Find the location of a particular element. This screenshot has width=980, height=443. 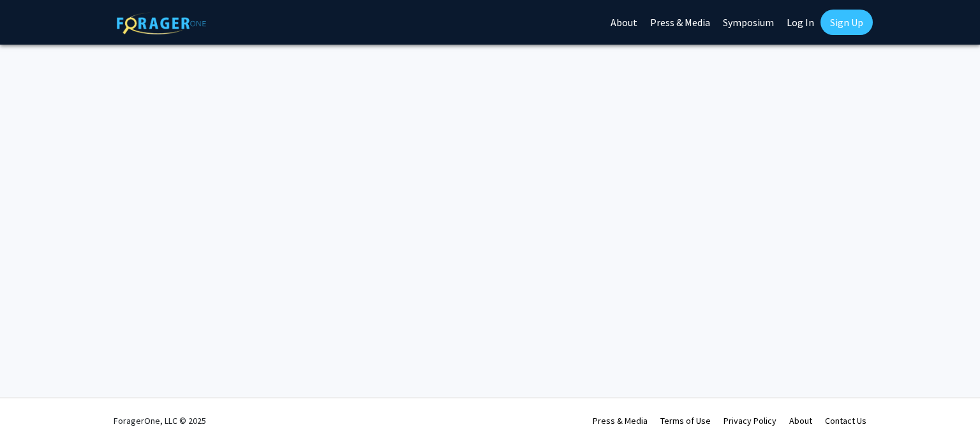

div: ForagerOne, LLC © 2025 is located at coordinates (159, 421).